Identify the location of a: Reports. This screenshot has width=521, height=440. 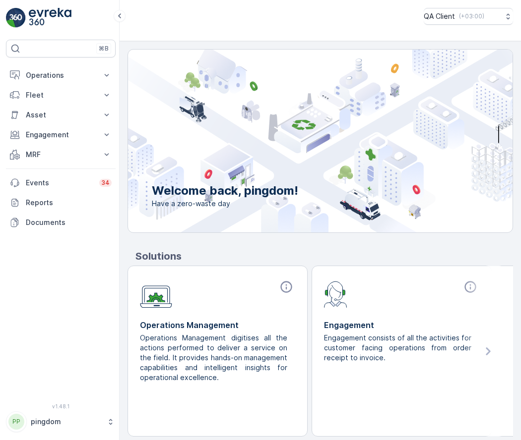
(61, 203).